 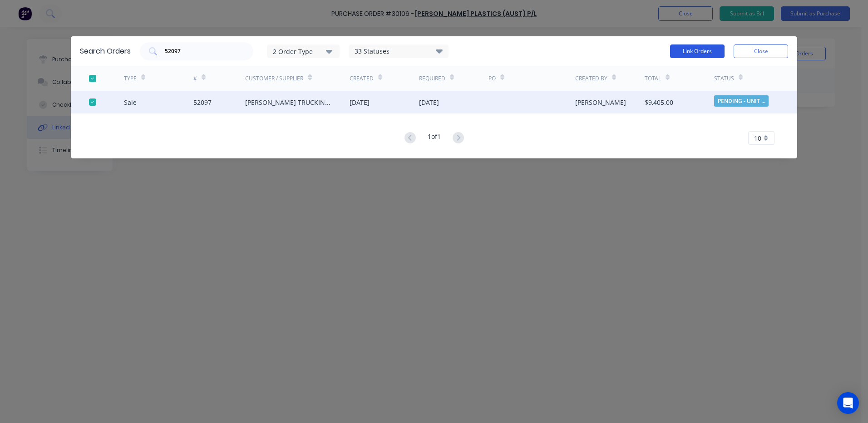 What do you see at coordinates (724, 79) in the screenshot?
I see `div: Status` at bounding box center [724, 79].